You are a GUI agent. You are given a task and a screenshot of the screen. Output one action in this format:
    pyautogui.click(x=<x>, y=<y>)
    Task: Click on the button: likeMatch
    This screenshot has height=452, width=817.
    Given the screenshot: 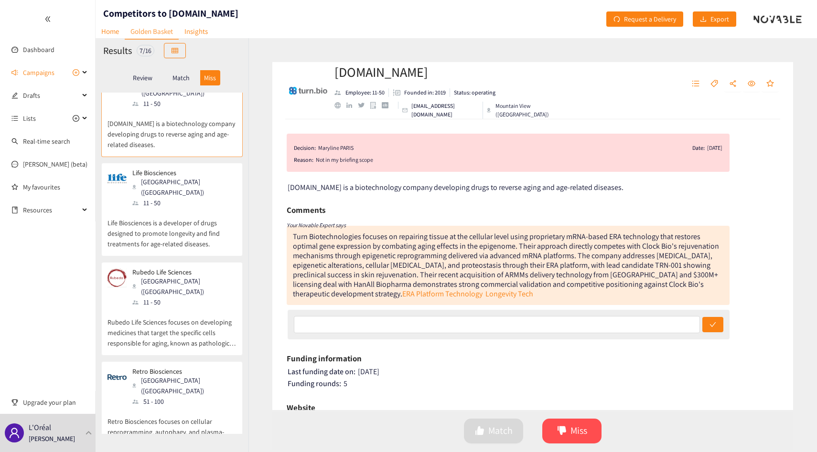 What is the action you would take?
    pyautogui.click(x=493, y=431)
    